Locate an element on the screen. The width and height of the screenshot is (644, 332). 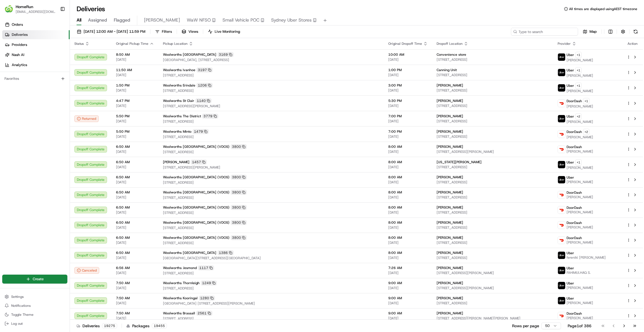
span: All times are displayed using AEST timezone is located at coordinates (604, 9).